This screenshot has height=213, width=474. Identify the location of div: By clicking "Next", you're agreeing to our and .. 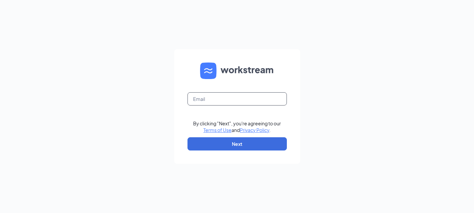
(237, 127).